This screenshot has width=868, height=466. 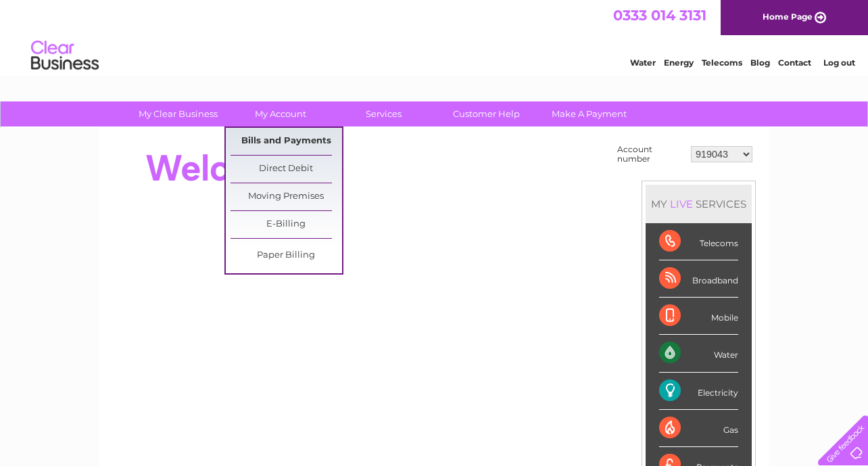 What do you see at coordinates (486, 114) in the screenshot?
I see `a: Customer Help` at bounding box center [486, 114].